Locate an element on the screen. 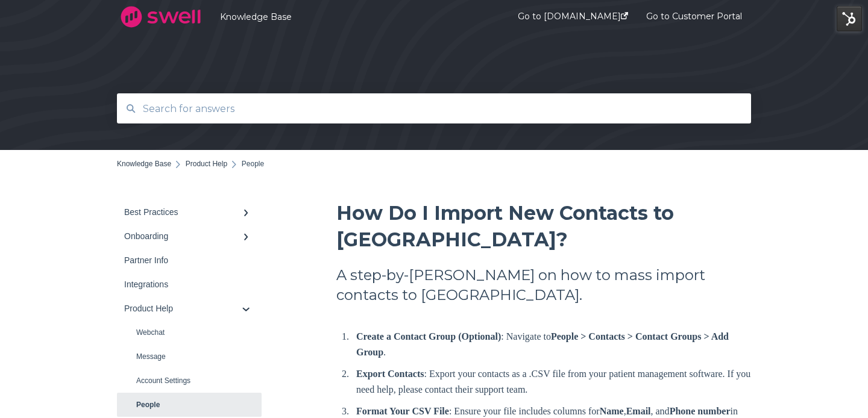 The image size is (868, 418). strong: Name is located at coordinates (612, 411).